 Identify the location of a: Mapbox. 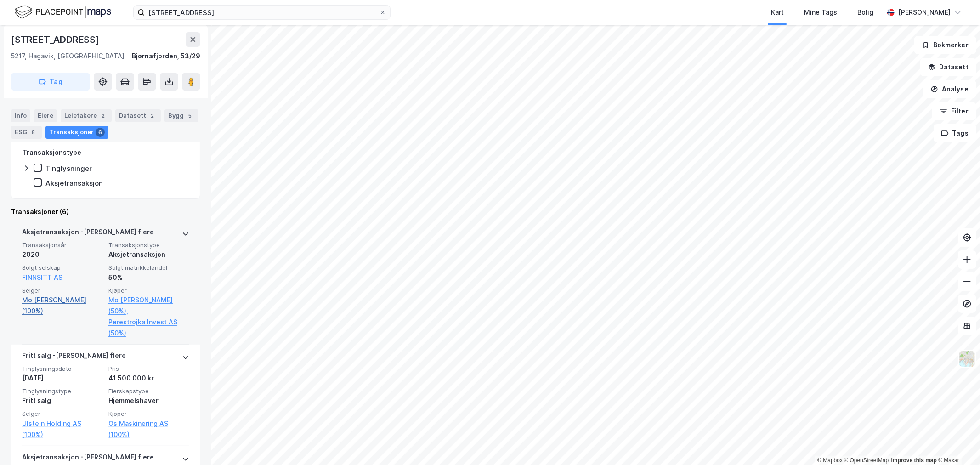
(829, 460).